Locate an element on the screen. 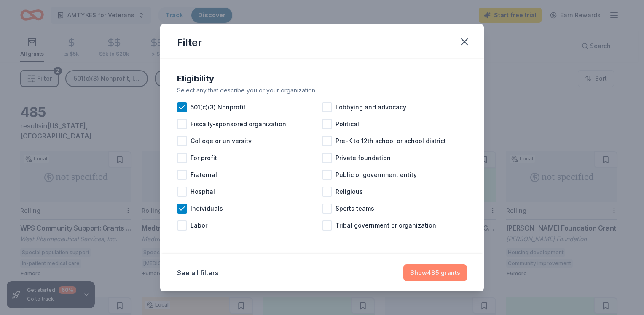  span: Individuals is located at coordinates (207, 208).